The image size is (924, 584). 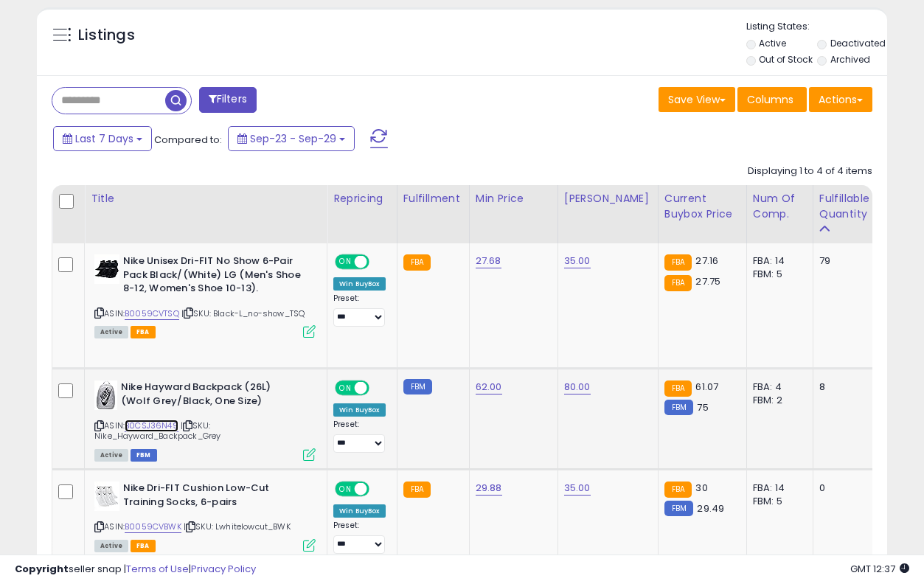 What do you see at coordinates (152, 314) in the screenshot?
I see `a: B0059CVTSQ` at bounding box center [152, 314].